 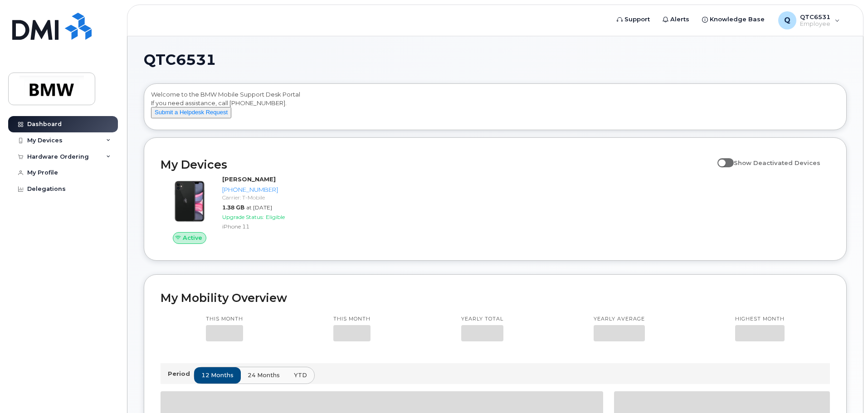 What do you see at coordinates (180, 60) in the screenshot?
I see `span: QTC6531` at bounding box center [180, 60].